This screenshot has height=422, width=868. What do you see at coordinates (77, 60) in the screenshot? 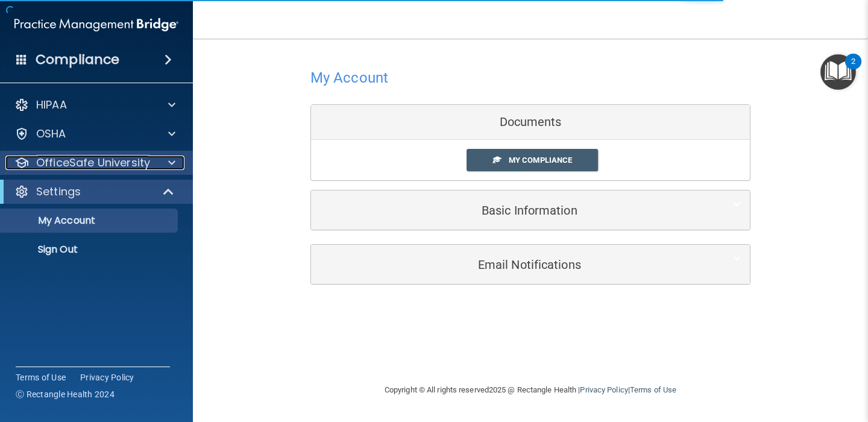
I see `h4: Compliance` at bounding box center [77, 60].